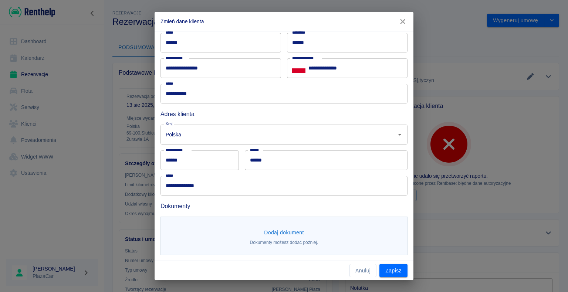 The width and height of the screenshot is (568, 292). Describe the element at coordinates (299, 68) in the screenshot. I see `button: Select country` at that location.